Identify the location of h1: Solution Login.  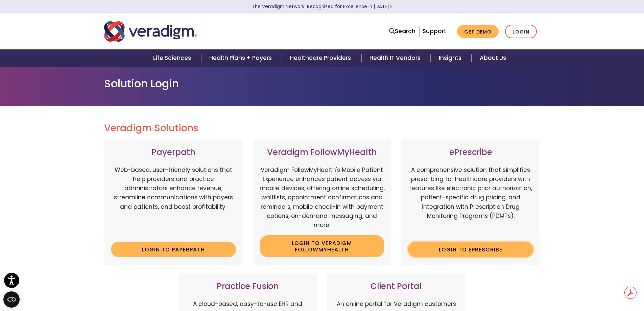
(322, 84).